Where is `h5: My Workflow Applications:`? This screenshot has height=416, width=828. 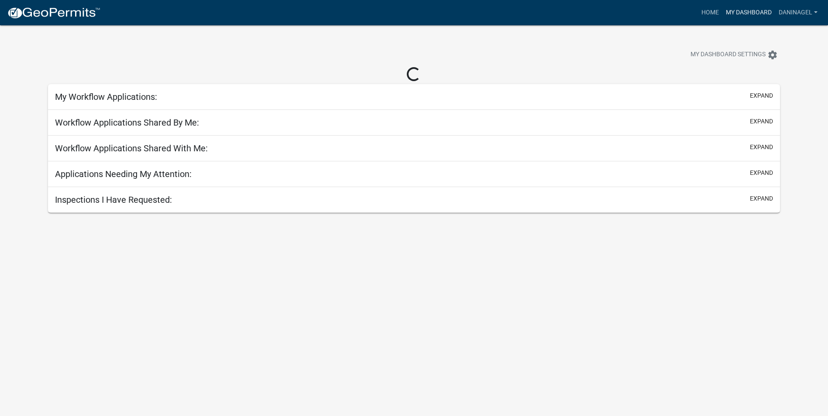 h5: My Workflow Applications: is located at coordinates (106, 97).